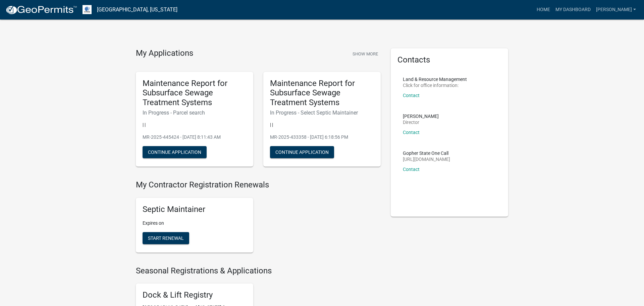 This screenshot has height=306, width=644. Describe the element at coordinates (195, 209) in the screenshot. I see `h5: Septic Maintainer` at that location.